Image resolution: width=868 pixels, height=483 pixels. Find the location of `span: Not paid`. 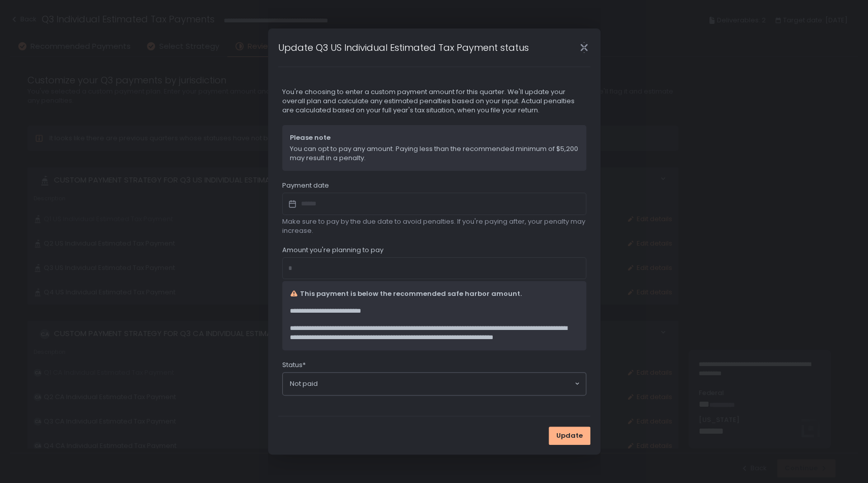

span: Not paid is located at coordinates (304, 384).